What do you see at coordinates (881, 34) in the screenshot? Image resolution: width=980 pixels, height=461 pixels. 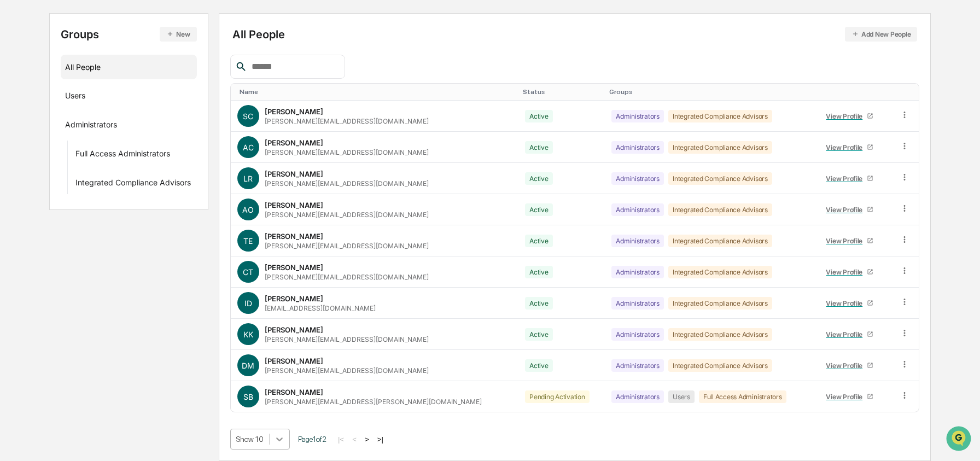 I see `button: Add New People` at bounding box center [881, 34].